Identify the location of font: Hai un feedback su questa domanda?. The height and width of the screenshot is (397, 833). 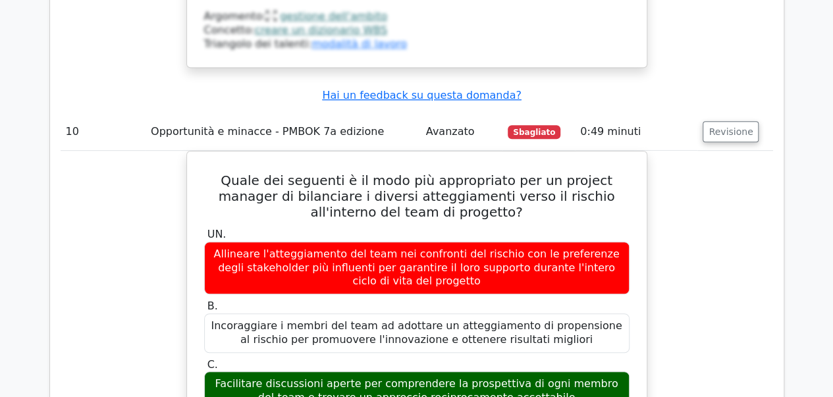
(421, 95).